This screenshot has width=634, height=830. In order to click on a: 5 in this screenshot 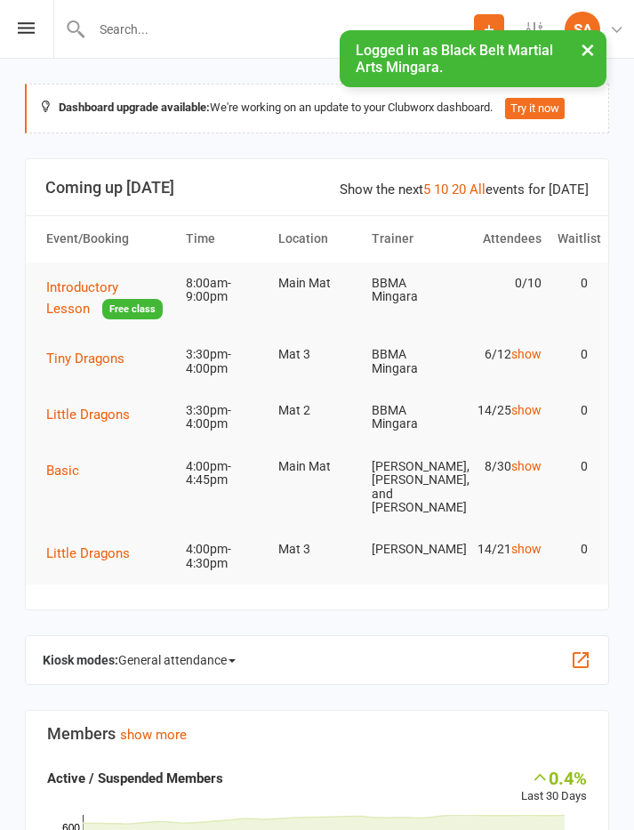, I will do `click(427, 189)`.